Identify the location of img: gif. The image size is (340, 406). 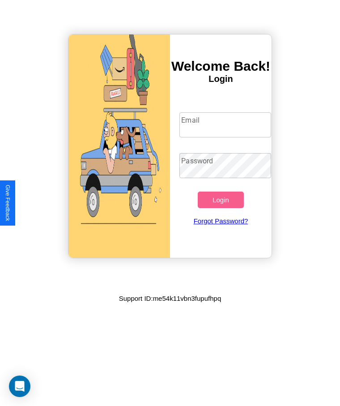
(119, 146).